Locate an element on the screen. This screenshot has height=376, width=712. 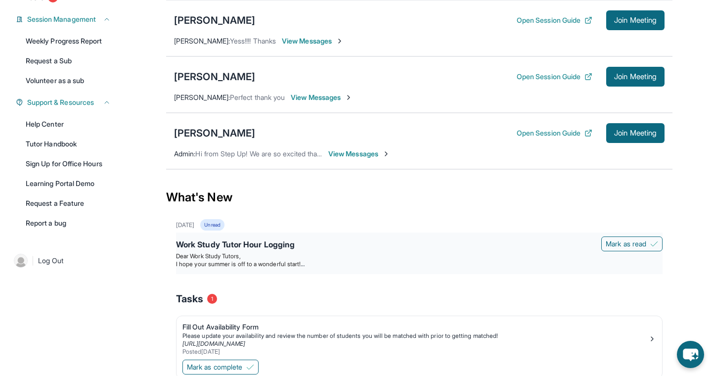
button: chat-button is located at coordinates (690, 354).